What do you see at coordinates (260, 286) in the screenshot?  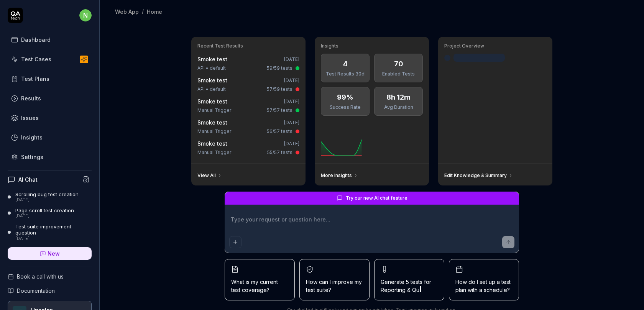 I see `span: What is my current test coverage?` at bounding box center [260, 286].